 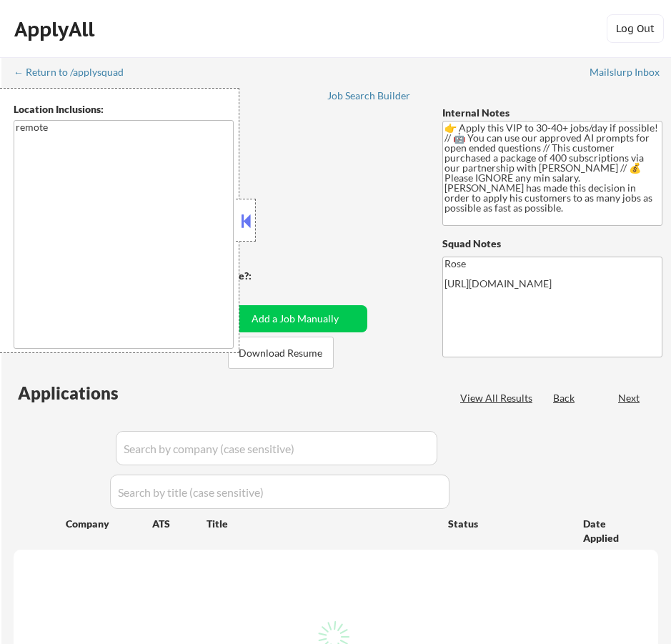 I want to click on div: Next, so click(x=630, y=398).